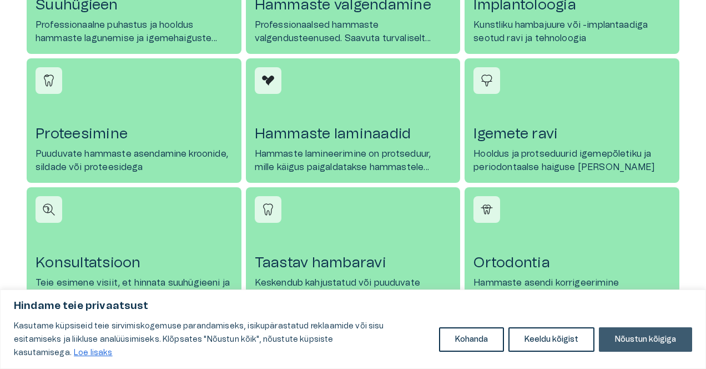 The image size is (706, 369). What do you see at coordinates (487, 80) in the screenshot?
I see `img: Igemete ravi icon` at bounding box center [487, 80].